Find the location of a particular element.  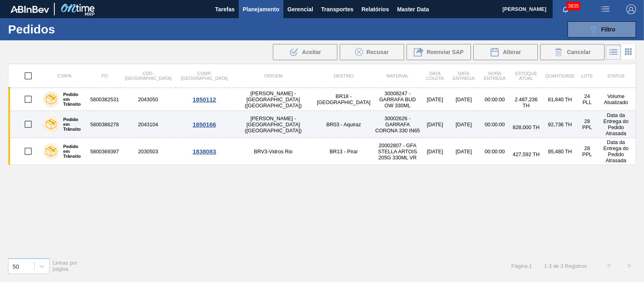

span: Transportes is located at coordinates (337, 9).